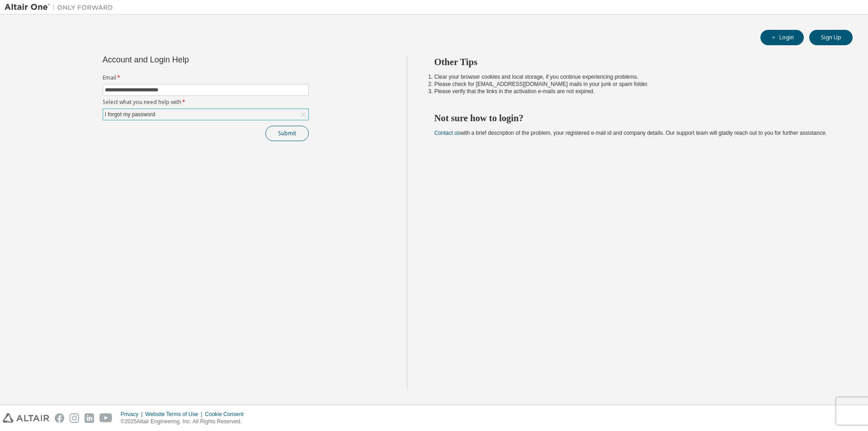 Image resolution: width=868 pixels, height=431 pixels. I want to click on div: Website Terms of Use, so click(175, 414).